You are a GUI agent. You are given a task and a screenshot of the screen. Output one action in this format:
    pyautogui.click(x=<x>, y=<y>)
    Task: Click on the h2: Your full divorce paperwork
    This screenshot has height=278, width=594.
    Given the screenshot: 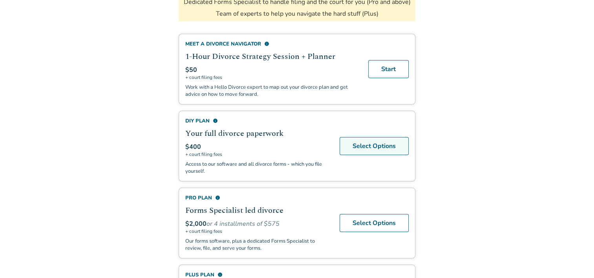 What is the action you would take?
    pyautogui.click(x=258, y=134)
    